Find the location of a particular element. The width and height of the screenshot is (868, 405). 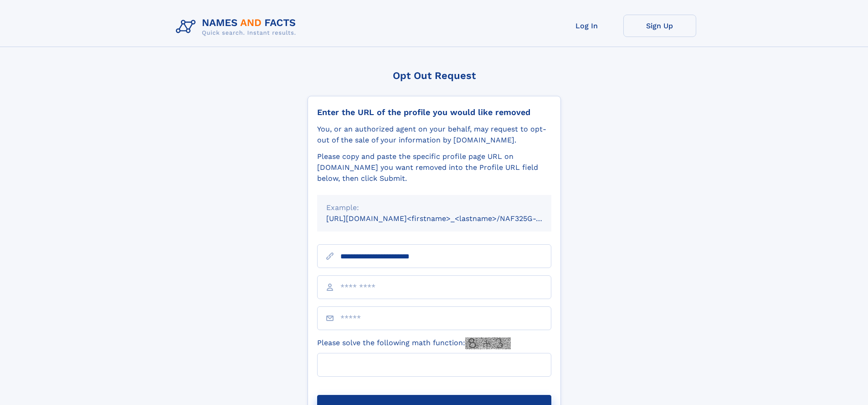

label: Please solve the following math function: is located at coordinates (414, 343).